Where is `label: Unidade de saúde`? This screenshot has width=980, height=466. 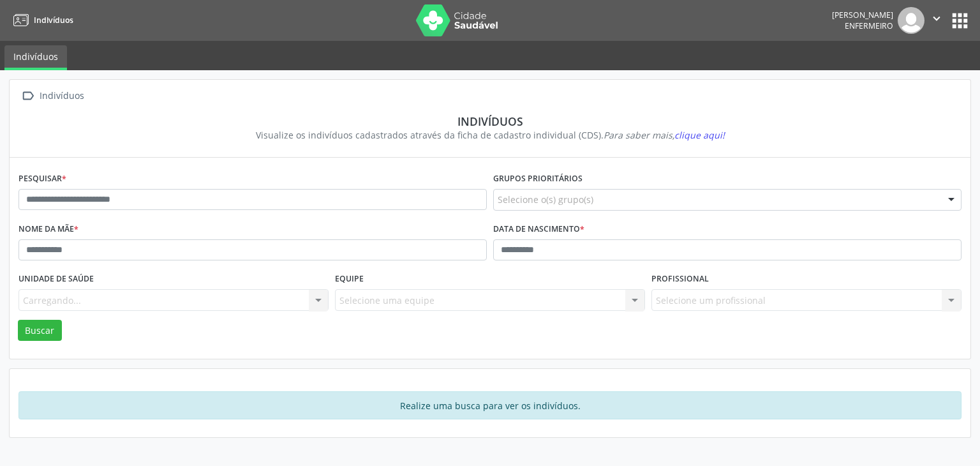 label: Unidade de saúde is located at coordinates (56, 279).